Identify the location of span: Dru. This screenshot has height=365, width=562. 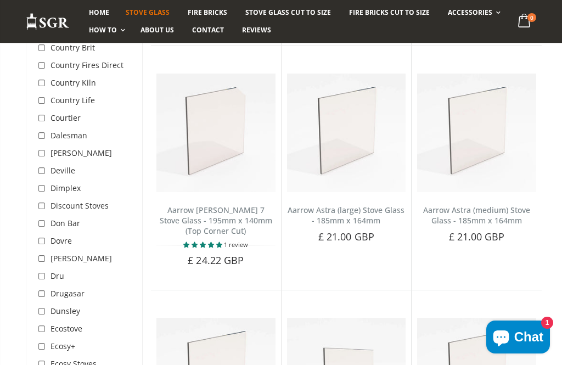
(57, 275).